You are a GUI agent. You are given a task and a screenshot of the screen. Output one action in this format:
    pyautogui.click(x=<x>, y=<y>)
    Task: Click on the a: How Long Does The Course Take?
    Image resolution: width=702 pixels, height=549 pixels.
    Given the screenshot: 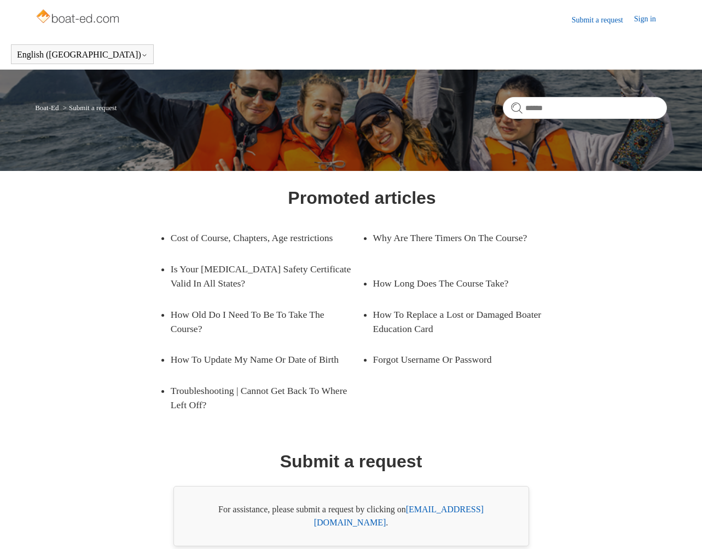 What is the action you would take?
    pyautogui.click(x=461, y=283)
    